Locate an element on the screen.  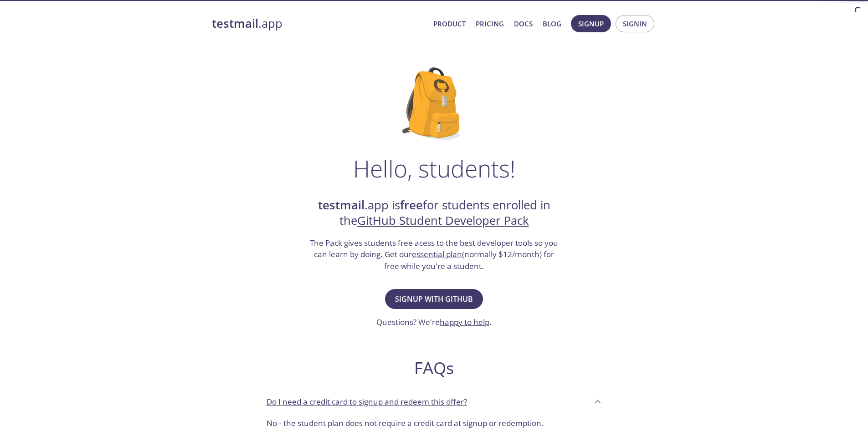
div: Do I need a credit card to signup and redeem this offer? is located at coordinates (434, 402).